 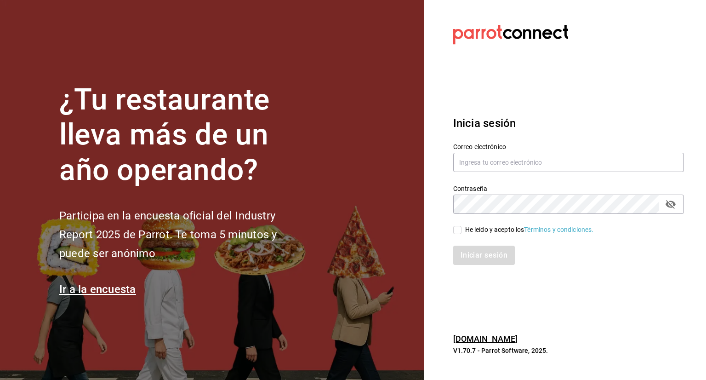 I want to click on input: Ingresa tu correo electrónico, so click(x=568, y=162).